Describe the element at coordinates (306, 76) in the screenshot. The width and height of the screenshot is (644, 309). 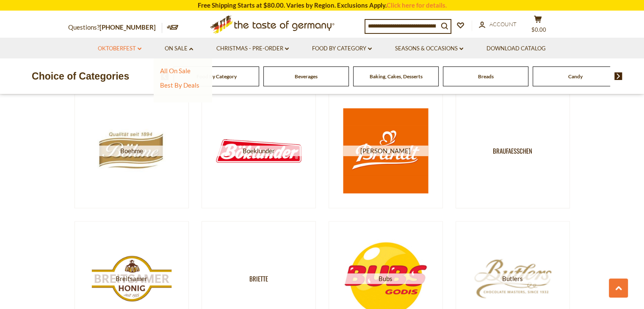
I see `a: Beverages` at that location.